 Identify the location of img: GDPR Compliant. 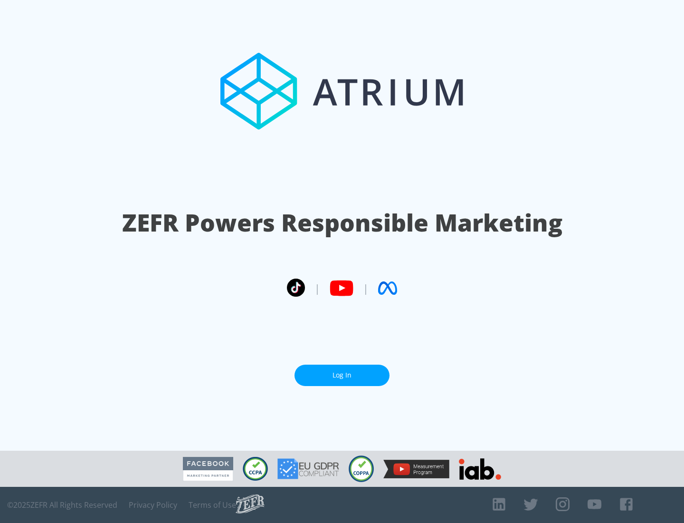
(308, 469).